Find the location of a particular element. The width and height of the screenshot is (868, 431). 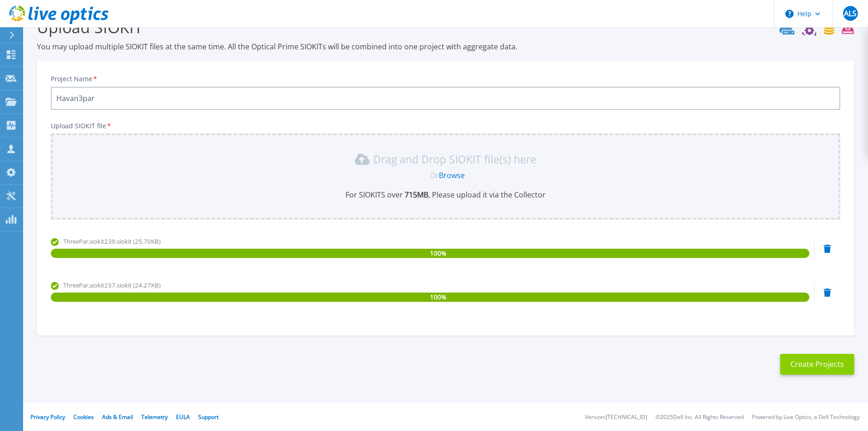

p: For SIOKITS over , Please upload it via the Collector is located at coordinates (445, 195).